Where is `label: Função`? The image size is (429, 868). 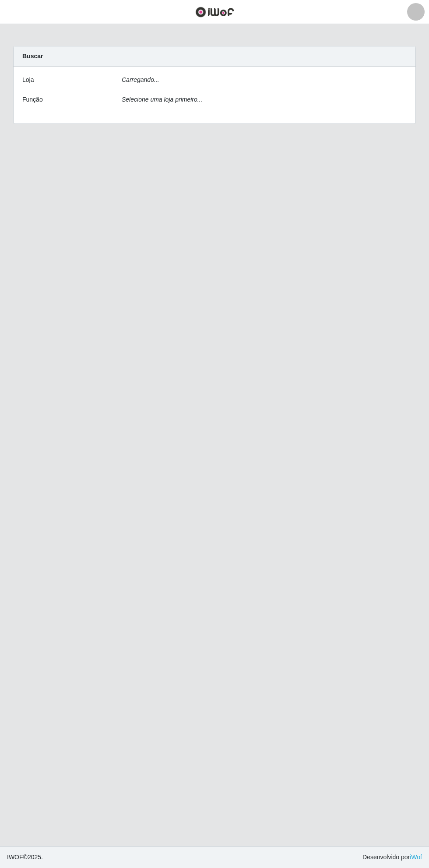
label: Função is located at coordinates (33, 99).